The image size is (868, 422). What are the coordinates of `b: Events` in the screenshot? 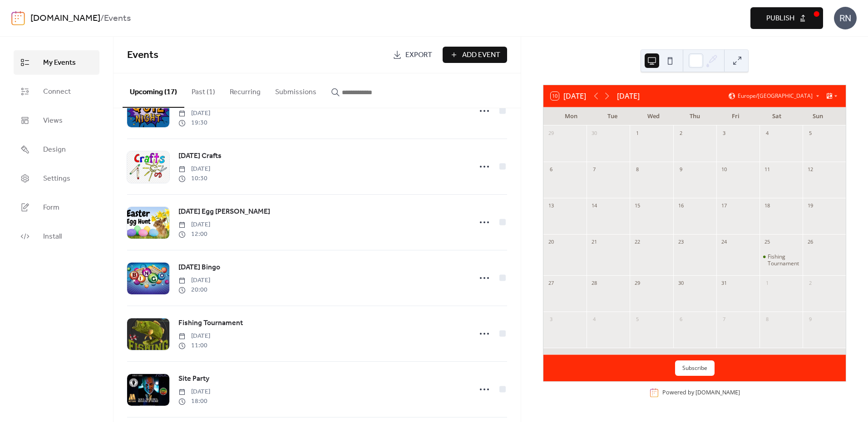 It's located at (117, 18).